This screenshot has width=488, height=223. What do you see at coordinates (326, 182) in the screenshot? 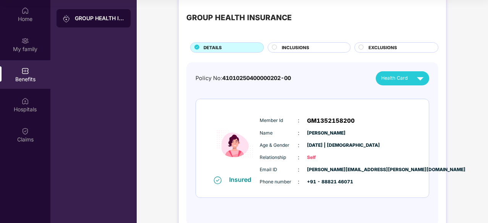
I see `span: +91 - 88821 46071` at bounding box center [326, 182].